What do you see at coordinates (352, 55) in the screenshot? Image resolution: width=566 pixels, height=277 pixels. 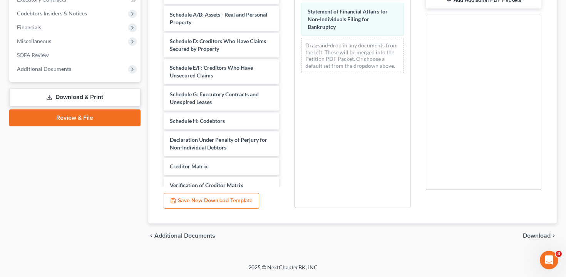 I see `div: Drag-and-drop in any documents from the left. These will be merged into the Petition PDF Packet. ...` at bounding box center [352, 55].